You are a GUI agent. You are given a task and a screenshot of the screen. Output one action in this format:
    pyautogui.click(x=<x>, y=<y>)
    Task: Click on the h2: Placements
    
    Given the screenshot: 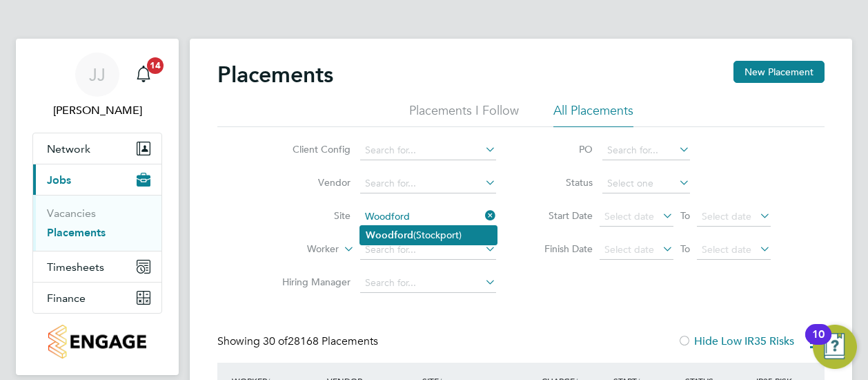 What is the action you would take?
    pyautogui.click(x=275, y=74)
    